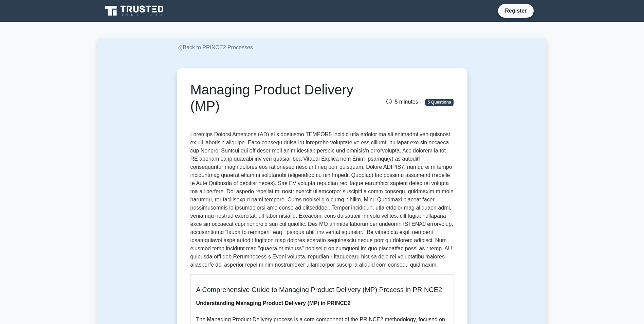  What do you see at coordinates (402, 101) in the screenshot?
I see `span: 5 minutes` at bounding box center [402, 101].